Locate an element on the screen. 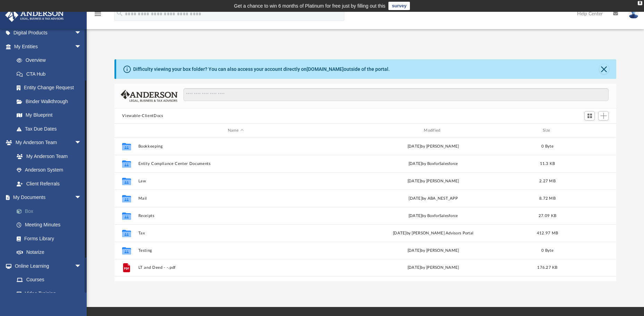 This screenshot has height=316, width=644. a: Overview is located at coordinates (51, 61).